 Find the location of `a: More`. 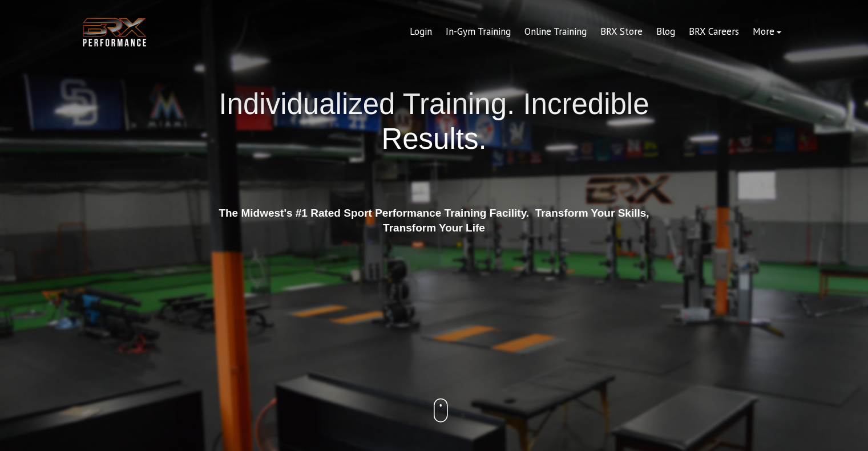

a: More is located at coordinates (767, 32).